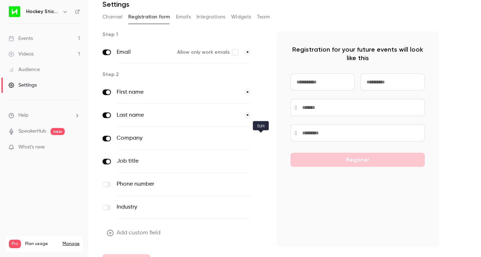 The height and width of the screenshot is (257, 481). What do you see at coordinates (208, 52) in the screenshot?
I see `label: Allow only work emails` at bounding box center [208, 52].